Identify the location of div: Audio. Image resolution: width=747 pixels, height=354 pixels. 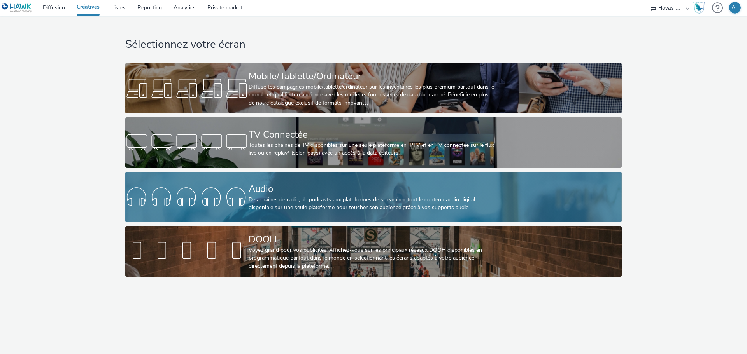
(372, 189).